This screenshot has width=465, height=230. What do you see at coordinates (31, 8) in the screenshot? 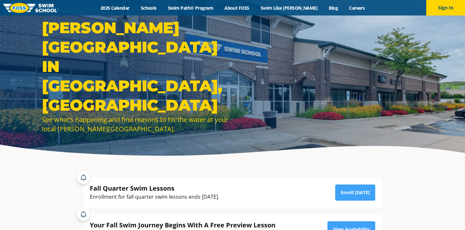
I see `img: FOSS Swim School Logo` at bounding box center [31, 8].